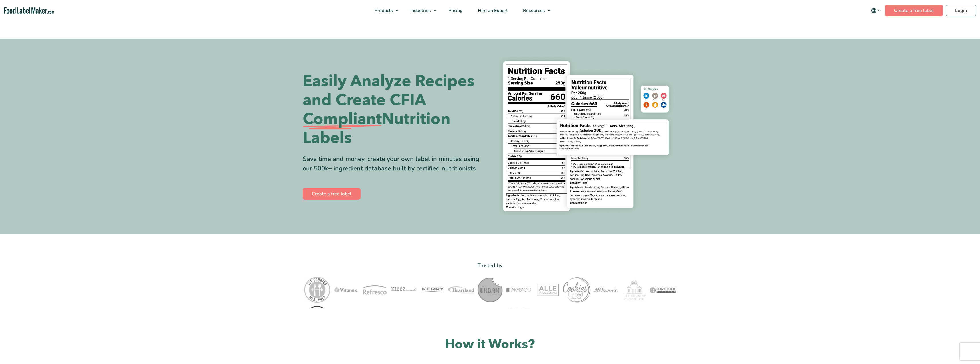 The image size is (980, 364). I want to click on span: Resources, so click(533, 11).